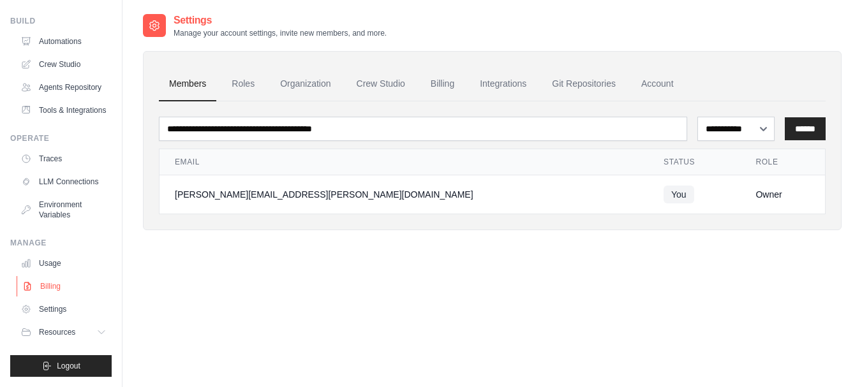 This screenshot has height=387, width=862. Describe the element at coordinates (63, 41) in the screenshot. I see `a: Automations` at that location.